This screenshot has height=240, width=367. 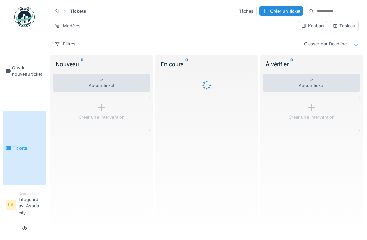 I want to click on span: Tickets, so click(x=28, y=148).